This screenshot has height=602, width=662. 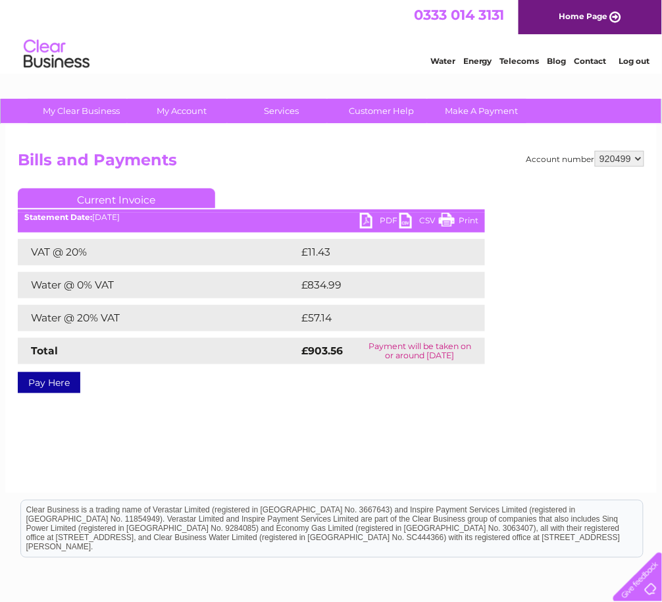 What do you see at coordinates (377, 318) in the screenshot?
I see `td: £57.14` at bounding box center [377, 318].